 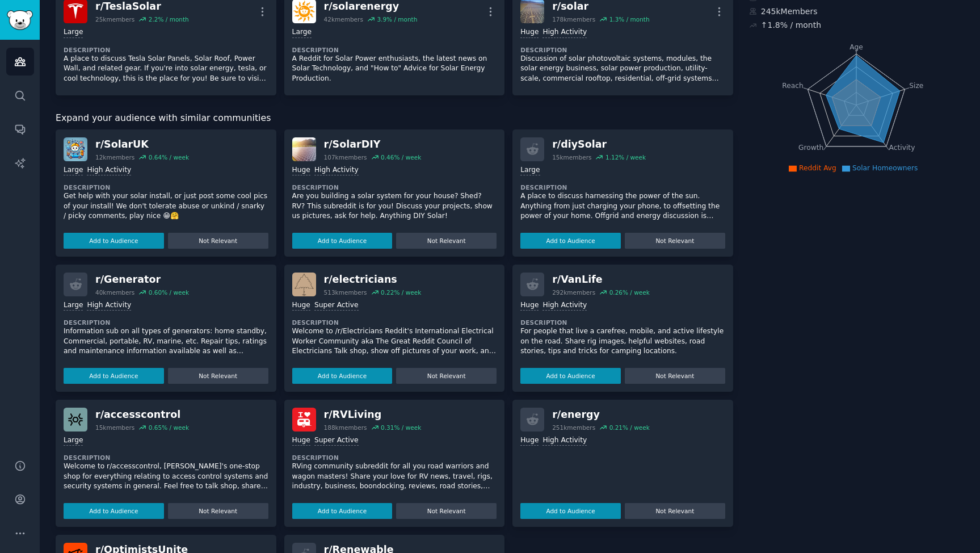 What do you see at coordinates (401, 158) in the screenshot?
I see `div: 0.46 % / week` at bounding box center [401, 158].